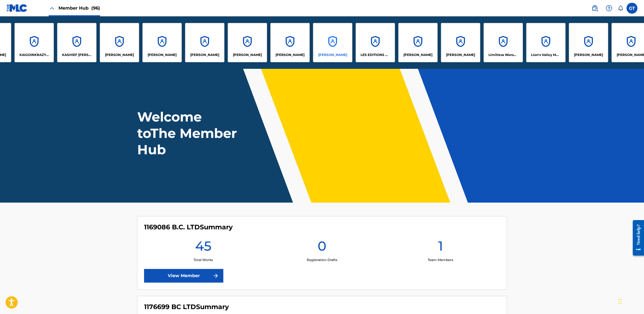  Describe the element at coordinates (322, 260) in the screenshot. I see `p: Registration Drafts` at that location.